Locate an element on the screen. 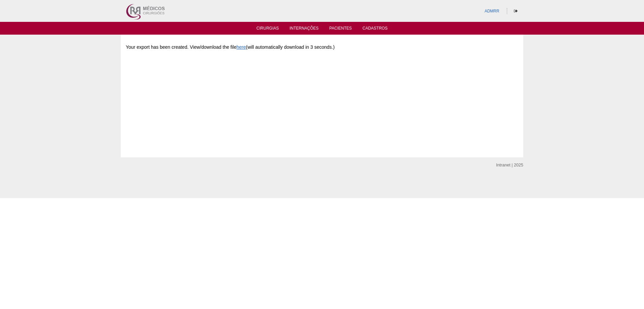 Image resolution: width=644 pixels, height=309 pixels. i: Sair is located at coordinates (516, 11).